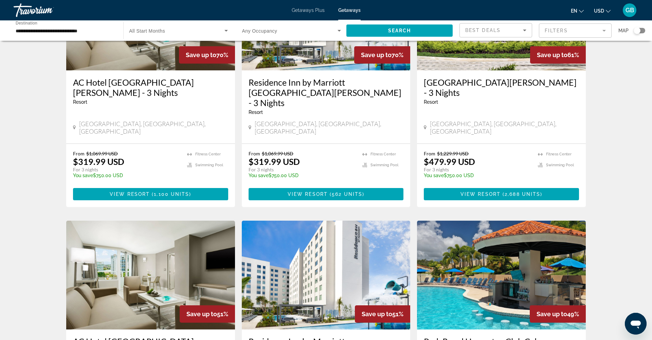  Describe the element at coordinates (326, 194) in the screenshot. I see `a: View Resort(562 units)` at that location.